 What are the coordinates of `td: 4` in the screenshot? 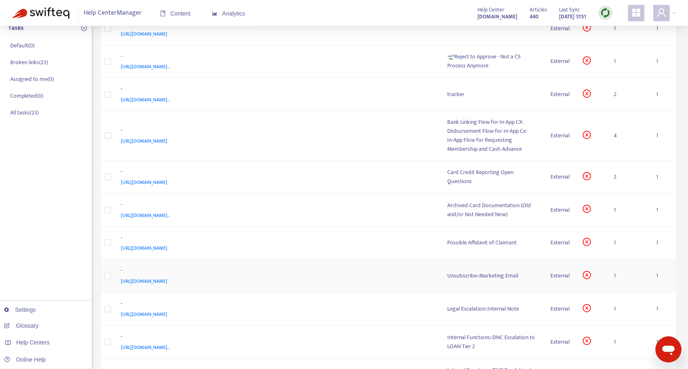 It's located at (628, 135).